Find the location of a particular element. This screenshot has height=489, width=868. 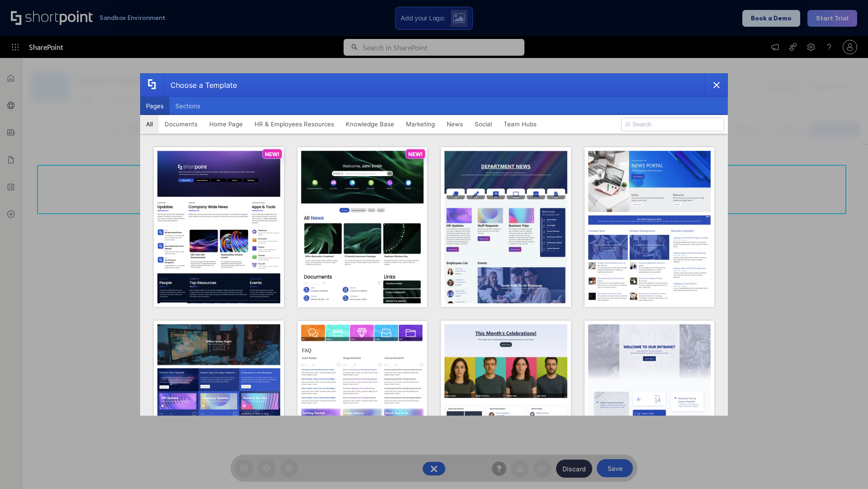

button: Sections is located at coordinates (187, 106).